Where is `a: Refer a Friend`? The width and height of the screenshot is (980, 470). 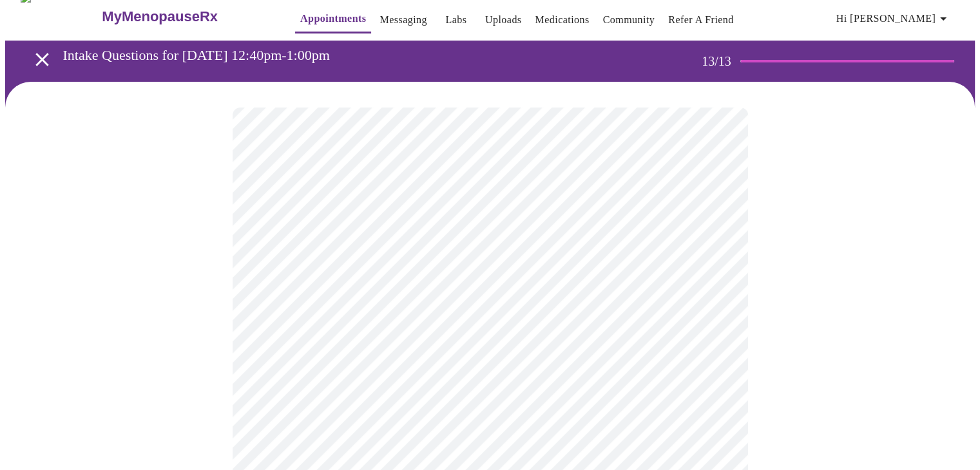
a: Refer a Friend is located at coordinates (702, 20).